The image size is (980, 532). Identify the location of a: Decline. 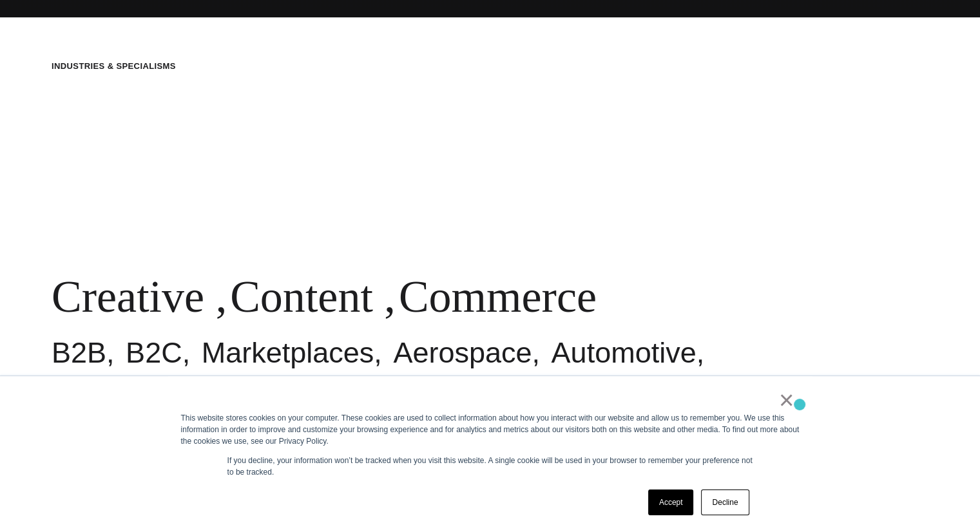
(725, 502).